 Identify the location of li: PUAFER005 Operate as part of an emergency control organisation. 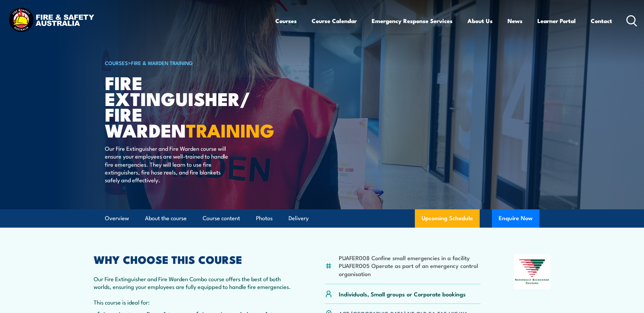
(410, 269).